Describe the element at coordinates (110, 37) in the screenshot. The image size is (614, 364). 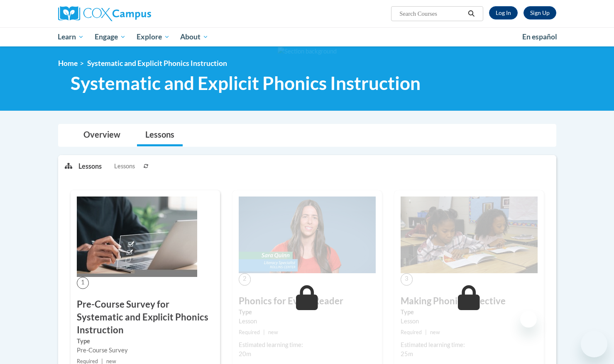
I see `span: Engage` at that location.